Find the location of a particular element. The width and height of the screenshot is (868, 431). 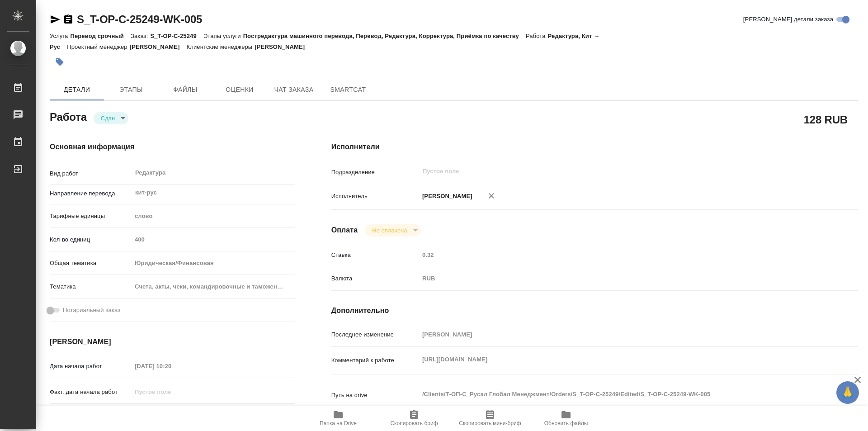

h4: Оплата is located at coordinates (344, 231).